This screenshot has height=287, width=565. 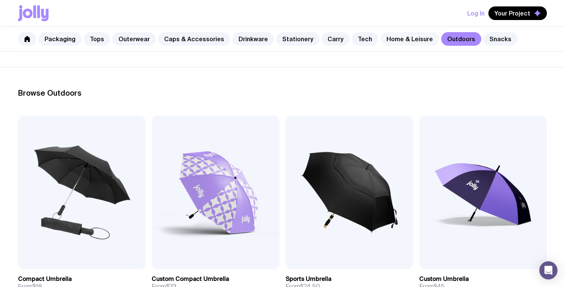 What do you see at coordinates (45, 279) in the screenshot?
I see `h3: Compact Umbrella` at bounding box center [45, 279].